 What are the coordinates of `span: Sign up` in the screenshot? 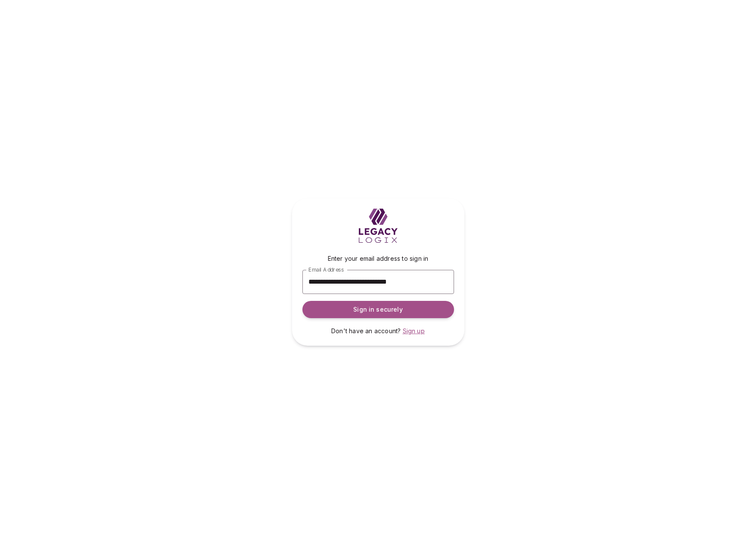 It's located at (414, 331).